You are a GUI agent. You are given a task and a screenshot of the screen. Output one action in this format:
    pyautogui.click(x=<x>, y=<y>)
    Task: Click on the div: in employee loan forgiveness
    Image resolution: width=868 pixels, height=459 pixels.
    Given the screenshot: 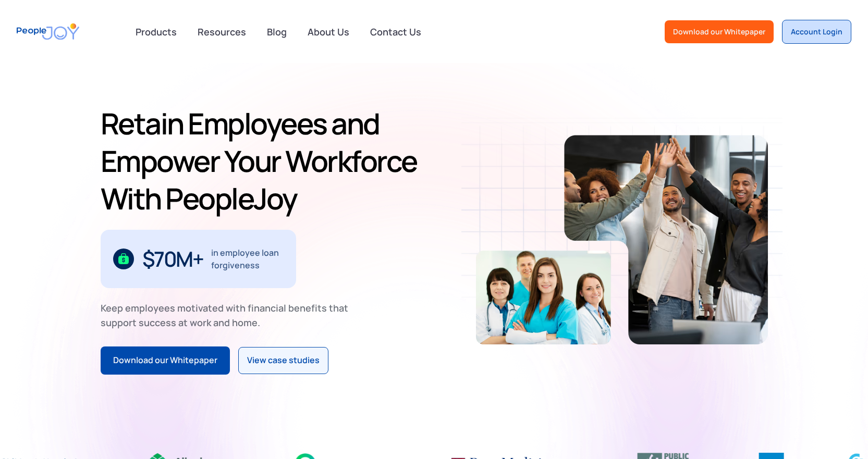 What is the action you would take?
    pyautogui.click(x=247, y=259)
    